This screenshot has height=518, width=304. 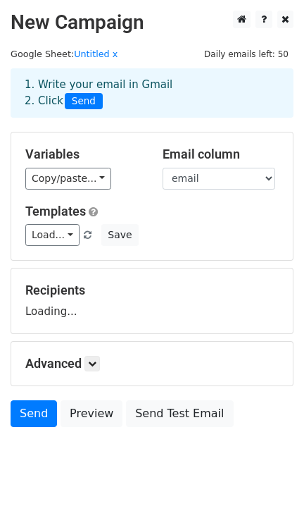 What do you see at coordinates (84, 101) in the screenshot?
I see `span: Send` at bounding box center [84, 101].